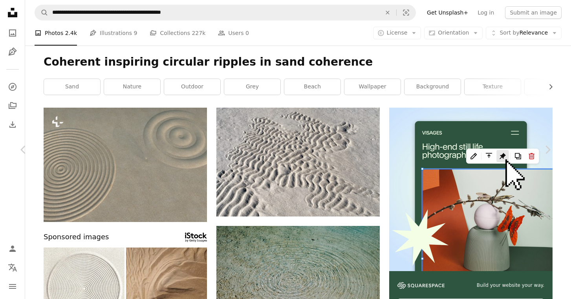 This screenshot has width=571, height=299. I want to click on img: file-1723602894256-972c108553a7image, so click(471, 189).